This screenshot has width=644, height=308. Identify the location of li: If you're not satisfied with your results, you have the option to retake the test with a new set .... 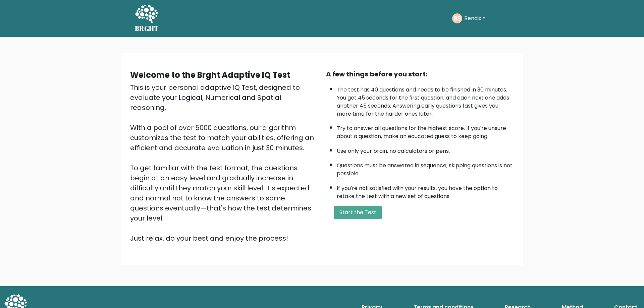
(426, 191).